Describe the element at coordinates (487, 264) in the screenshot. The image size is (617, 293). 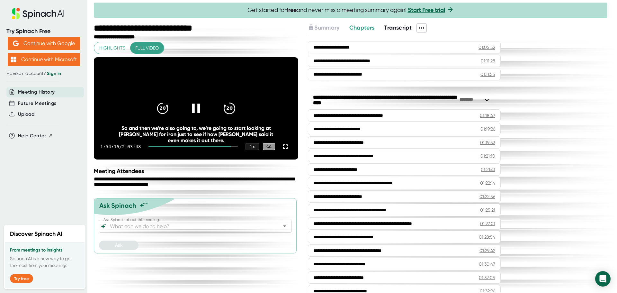
I see `div: 01:30:47` at that location.